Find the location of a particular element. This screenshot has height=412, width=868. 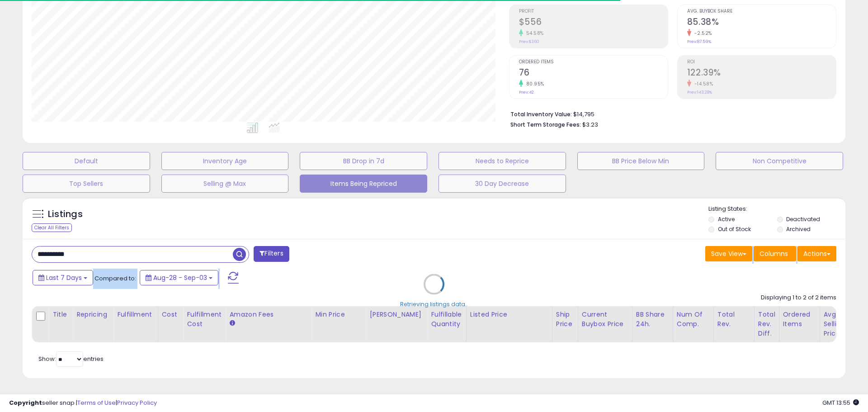

small: Prev: $360 is located at coordinates (529, 41).